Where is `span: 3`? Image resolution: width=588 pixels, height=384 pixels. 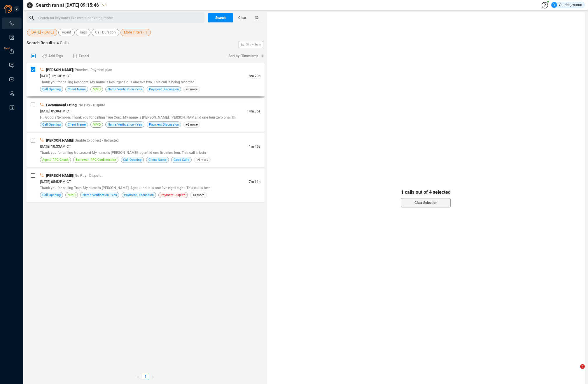 span: 3 is located at coordinates (582, 366).